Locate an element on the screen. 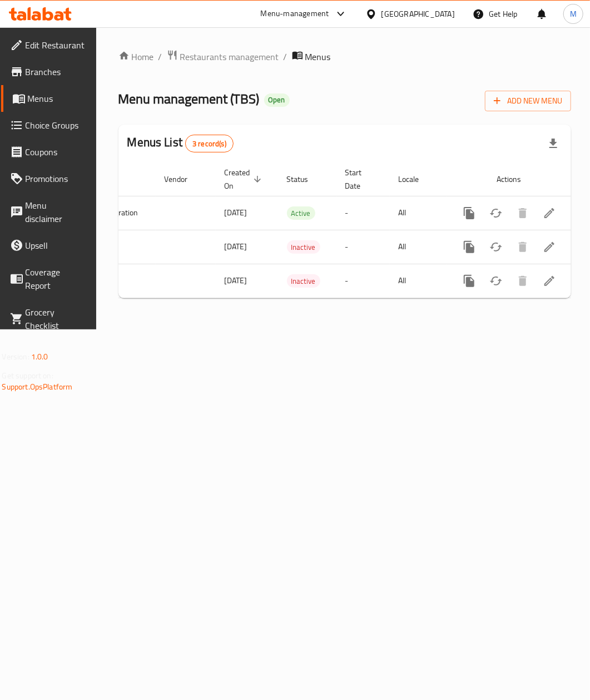  span: Menu management ( TBS ) is located at coordinates (189, 98).